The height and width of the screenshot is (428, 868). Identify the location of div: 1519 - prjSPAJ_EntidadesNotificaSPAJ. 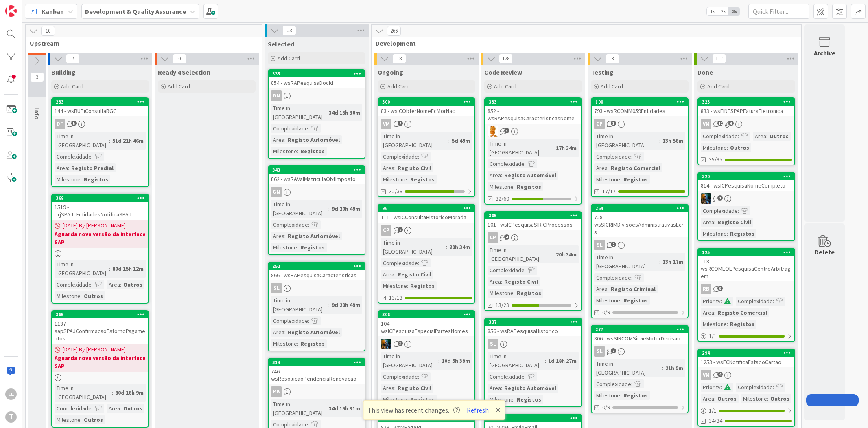
(100, 211).